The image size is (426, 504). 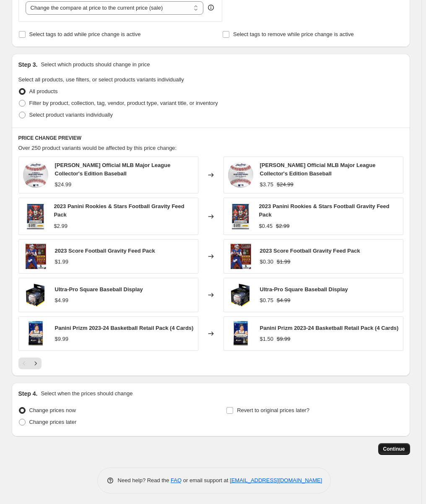 I want to click on strike: $24.99, so click(x=285, y=185).